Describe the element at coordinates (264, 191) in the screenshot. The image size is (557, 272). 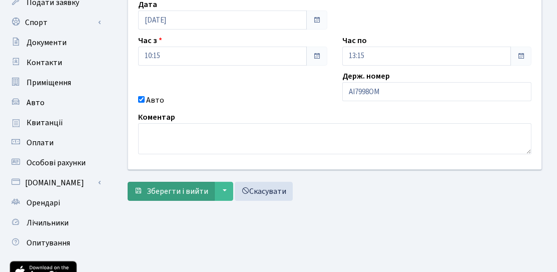
I see `a: Скасувати` at that location.